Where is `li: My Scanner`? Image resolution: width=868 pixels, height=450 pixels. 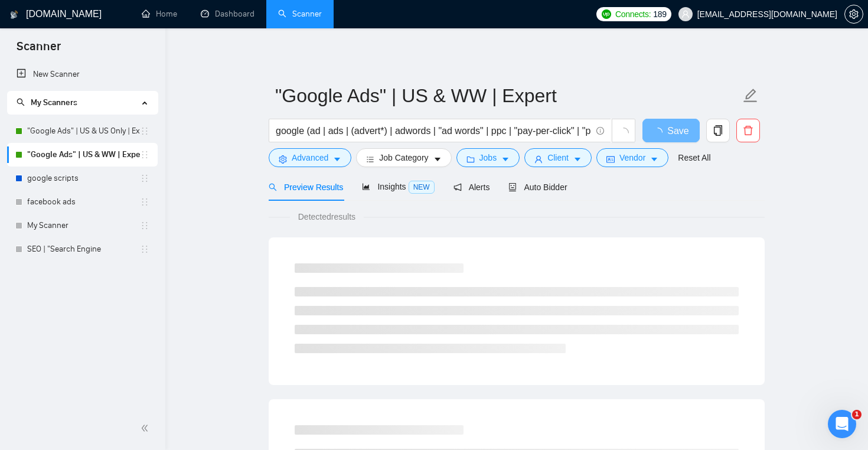 li: My Scanner is located at coordinates (82, 225).